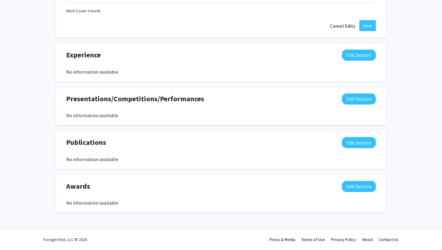  What do you see at coordinates (65, 239) in the screenshot?
I see `div: ForagerOne, LLC © 2025` at bounding box center [65, 239].